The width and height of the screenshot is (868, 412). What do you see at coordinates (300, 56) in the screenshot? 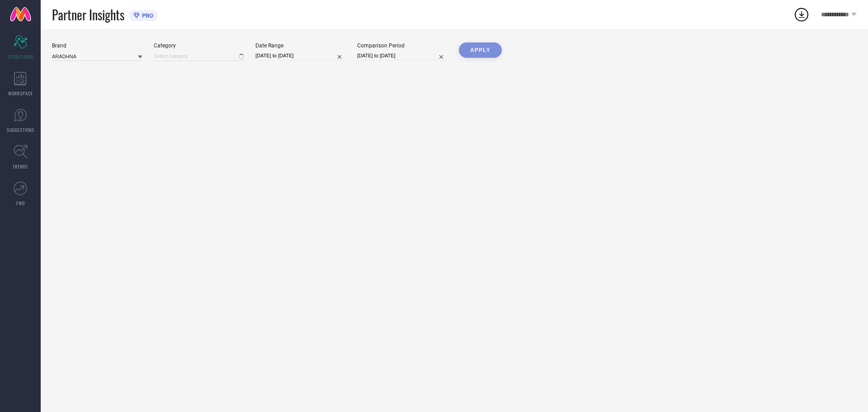
I see `input: Select date range` at bounding box center [300, 56].